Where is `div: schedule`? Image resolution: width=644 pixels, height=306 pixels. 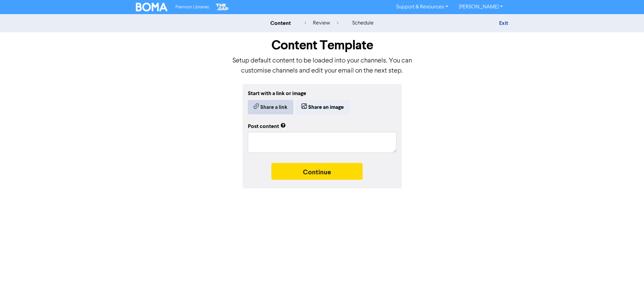 div: schedule is located at coordinates (363, 23).